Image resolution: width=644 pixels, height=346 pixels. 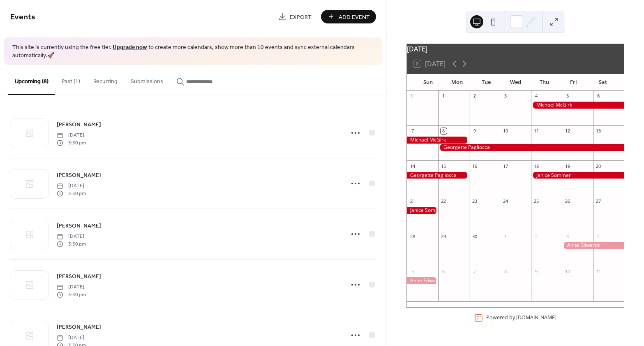 I want to click on button: Recurring, so click(x=105, y=79).